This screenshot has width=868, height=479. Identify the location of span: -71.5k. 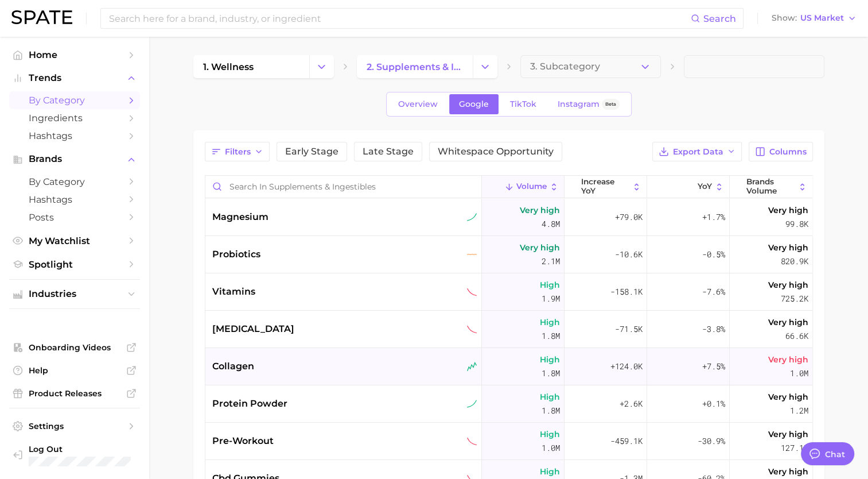
(629, 329).